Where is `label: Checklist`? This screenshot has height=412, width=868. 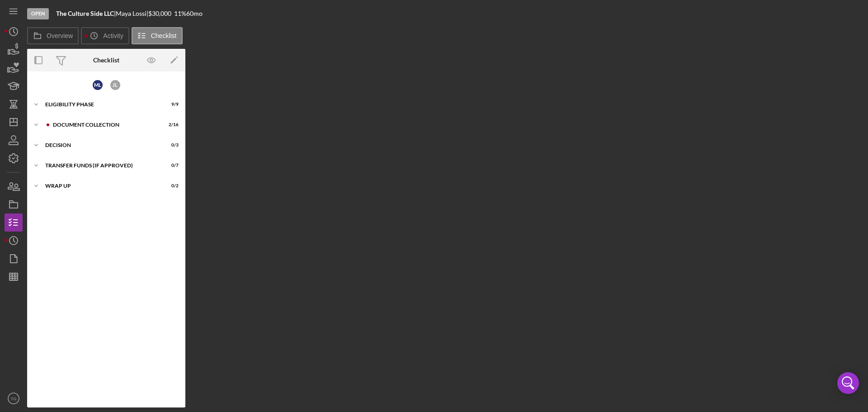 label: Checklist is located at coordinates (164, 36).